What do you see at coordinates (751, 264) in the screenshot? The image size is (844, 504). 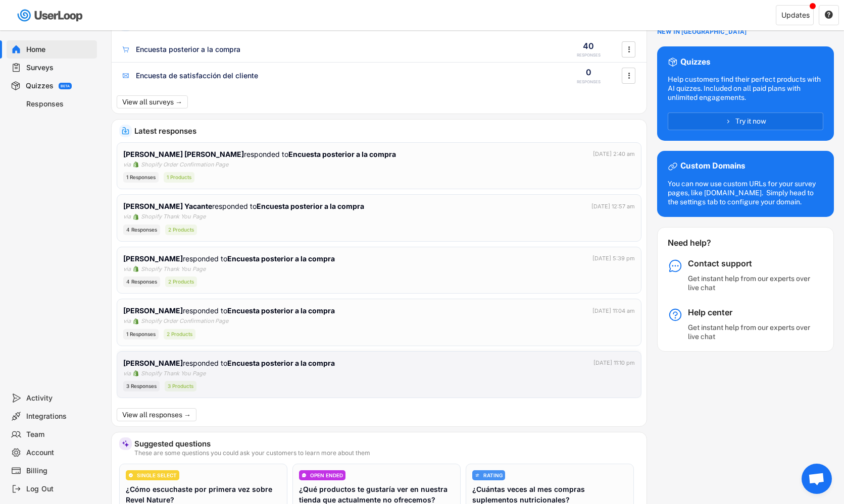 I see `div: Contact support` at bounding box center [751, 264].